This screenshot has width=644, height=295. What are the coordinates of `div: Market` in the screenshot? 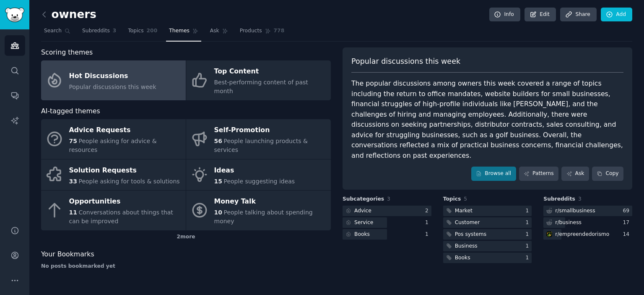 It's located at (464, 211).